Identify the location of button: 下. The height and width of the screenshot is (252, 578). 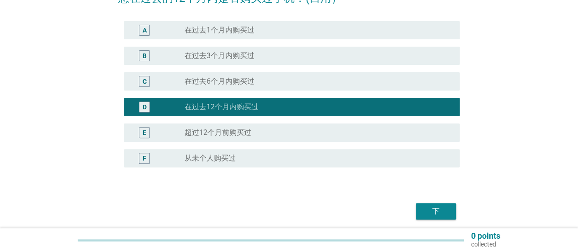
(436, 211).